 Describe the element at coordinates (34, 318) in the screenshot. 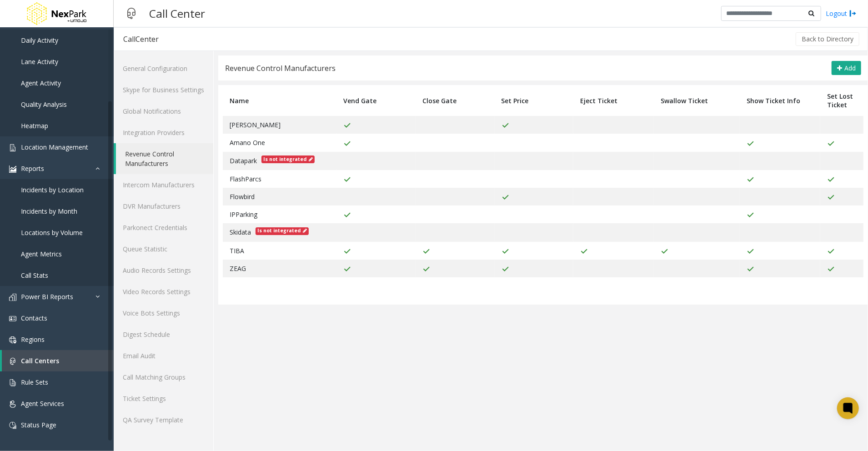

I see `span: Contacts` at that location.